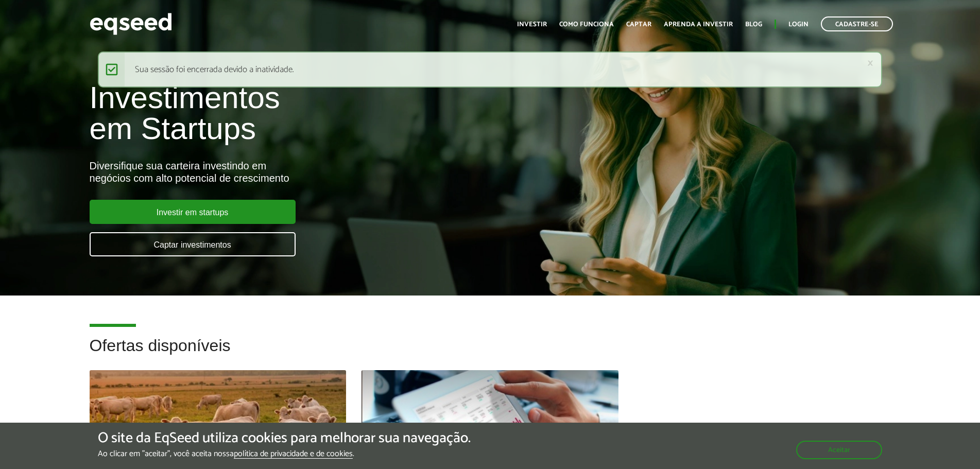 The height and width of the screenshot is (469, 980). I want to click on a: Captar, so click(638, 24).